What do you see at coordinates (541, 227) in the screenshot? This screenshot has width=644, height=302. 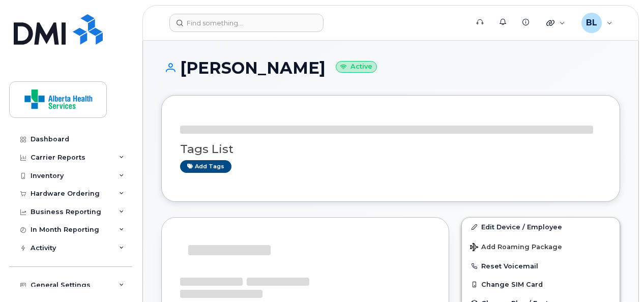 I see `a: Edit Device / Employee` at bounding box center [541, 227].